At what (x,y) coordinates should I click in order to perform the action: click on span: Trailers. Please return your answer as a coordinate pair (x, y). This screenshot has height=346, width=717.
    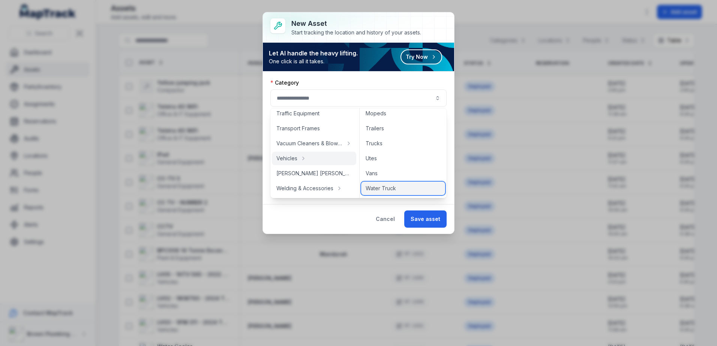
    Looking at the image, I should click on (374, 129).